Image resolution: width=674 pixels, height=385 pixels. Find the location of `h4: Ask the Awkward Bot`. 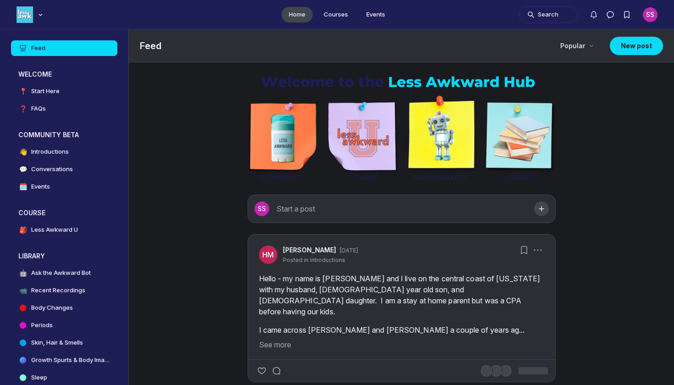

h4: Ask the Awkward Bot is located at coordinates (61, 273).